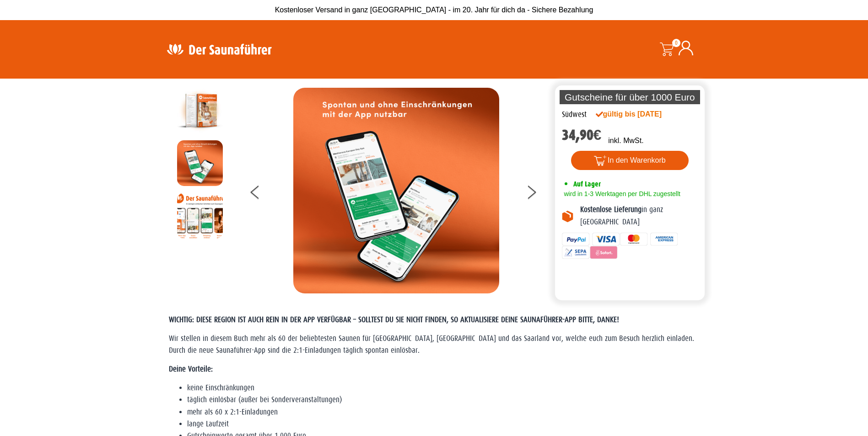 This screenshot has height=436, width=868. What do you see at coordinates (394, 320) in the screenshot?
I see `span: WICHTIG: DIESE REGION IST AUCH REIN IN DER APP VERFÜGBAR – SOLLTEST DU SIE NICHT FINDEN, SO AKTUA...` at bounding box center [394, 320].